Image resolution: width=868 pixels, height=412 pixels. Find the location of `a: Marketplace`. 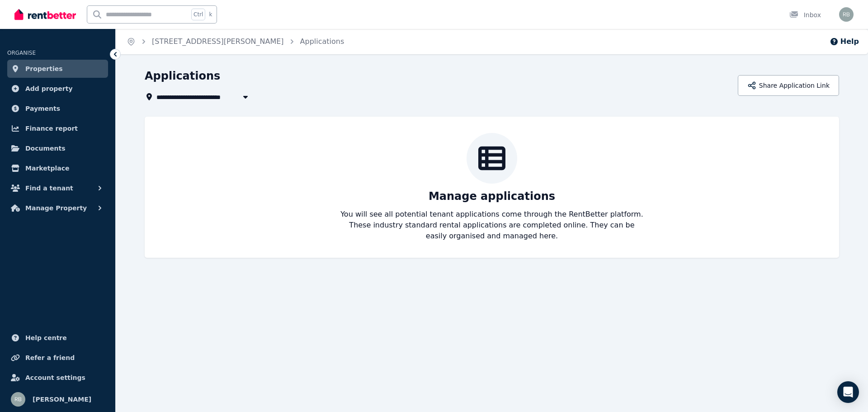

a: Marketplace is located at coordinates (58, 168).